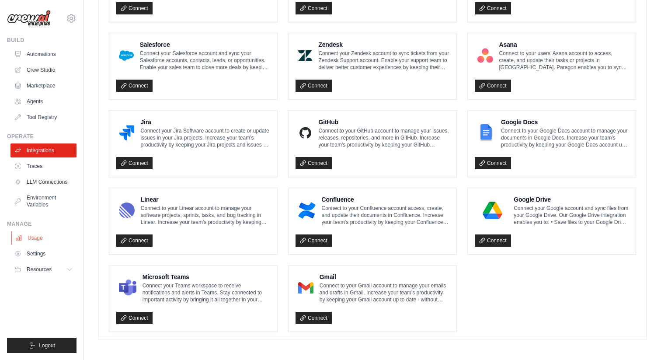 Image resolution: width=661 pixels, height=360 pixels. I want to click on img: Google Docs Logo, so click(486, 133).